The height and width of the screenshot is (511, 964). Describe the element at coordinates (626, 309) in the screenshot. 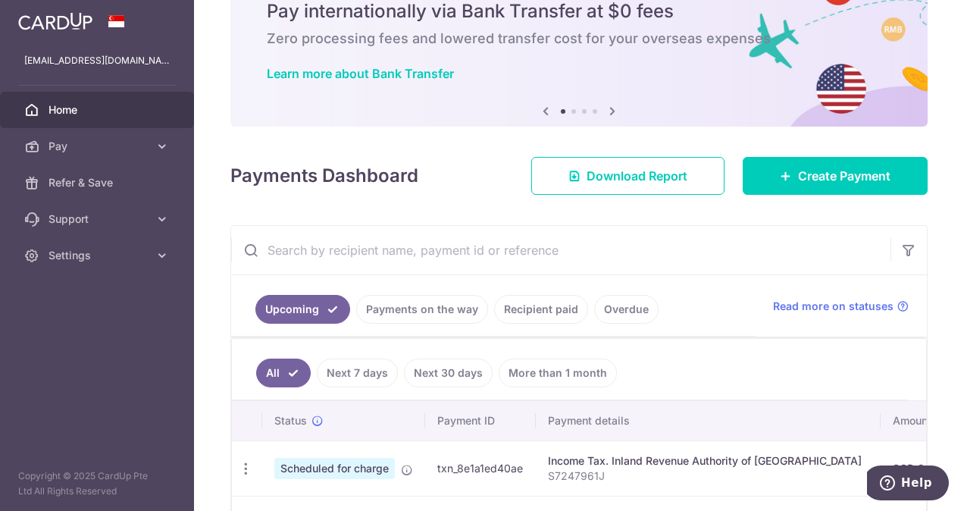

I see `a: Overdue` at that location.